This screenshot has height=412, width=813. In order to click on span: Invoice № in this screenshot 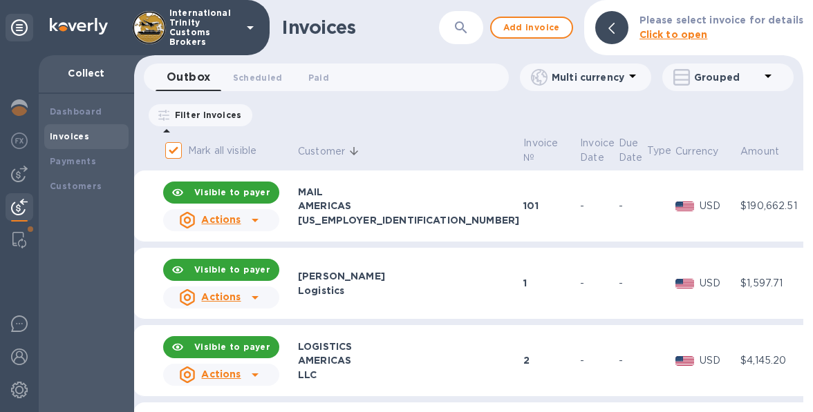, I will do `click(549, 151)`.